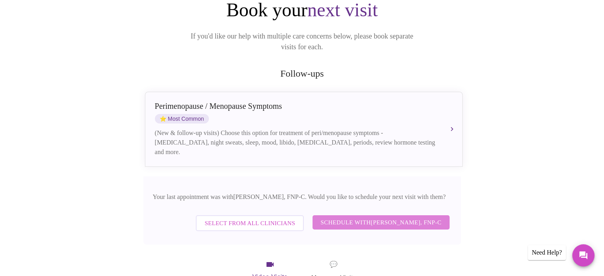  What do you see at coordinates (250, 223) in the screenshot?
I see `span: Select from All Clinicians` at bounding box center [250, 223].